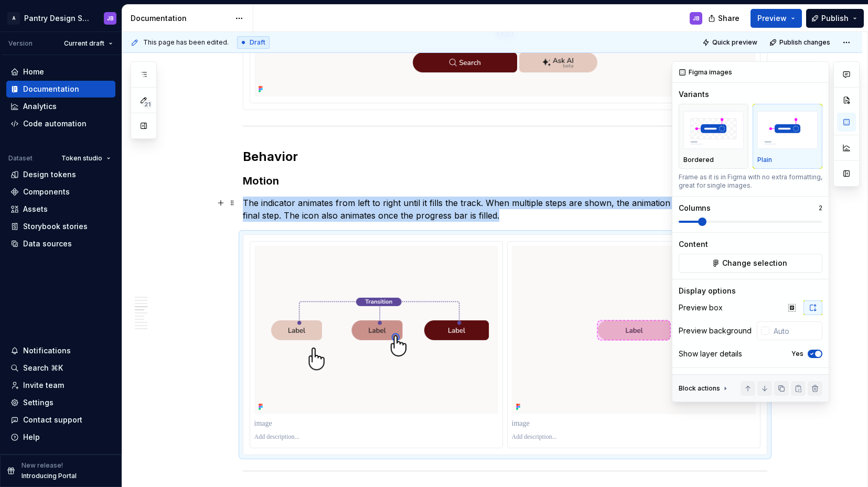 This screenshot has height=487, width=868. Describe the element at coordinates (88, 44) in the screenshot. I see `button: Current draft` at that location.